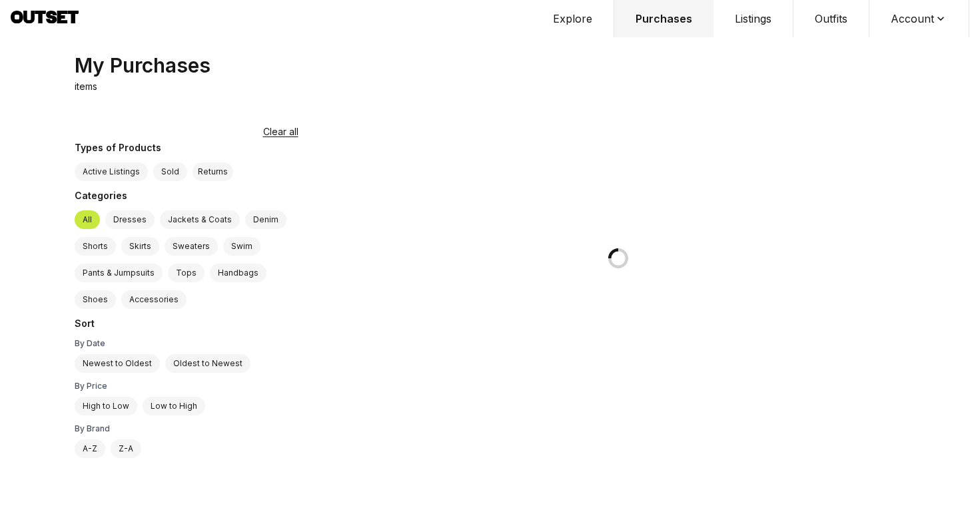  I want to click on label: All, so click(87, 220).